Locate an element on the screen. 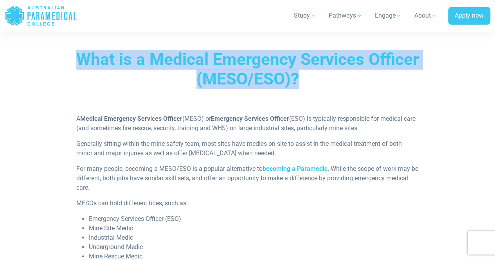  a: Australian Paramedical College is located at coordinates (41, 16).